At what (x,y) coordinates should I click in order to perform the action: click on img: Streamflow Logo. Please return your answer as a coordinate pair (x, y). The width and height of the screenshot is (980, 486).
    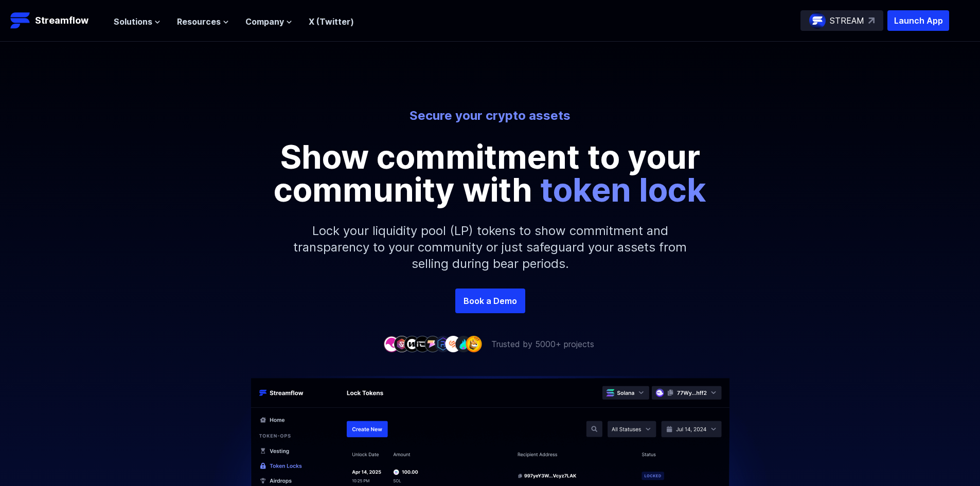
    Looking at the image, I should click on (20, 20).